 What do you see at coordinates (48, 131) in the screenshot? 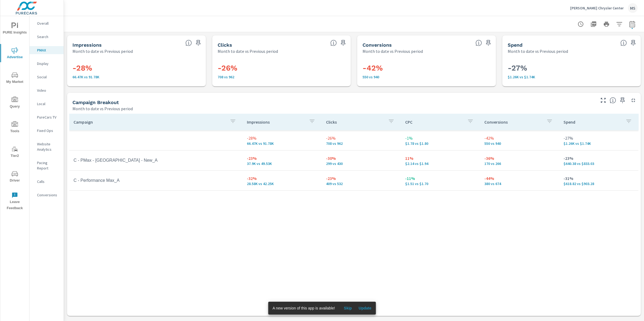
I see `p: Fixed Ops` at bounding box center [48, 131].